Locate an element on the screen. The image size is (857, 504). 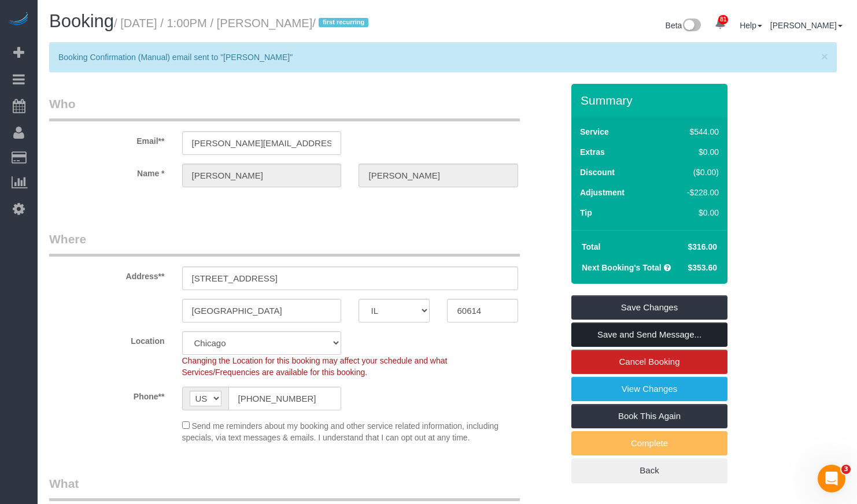
span: Changing the Location for this booking may affect your schedule and what Services/Frequencies are... is located at coordinates (315, 366).